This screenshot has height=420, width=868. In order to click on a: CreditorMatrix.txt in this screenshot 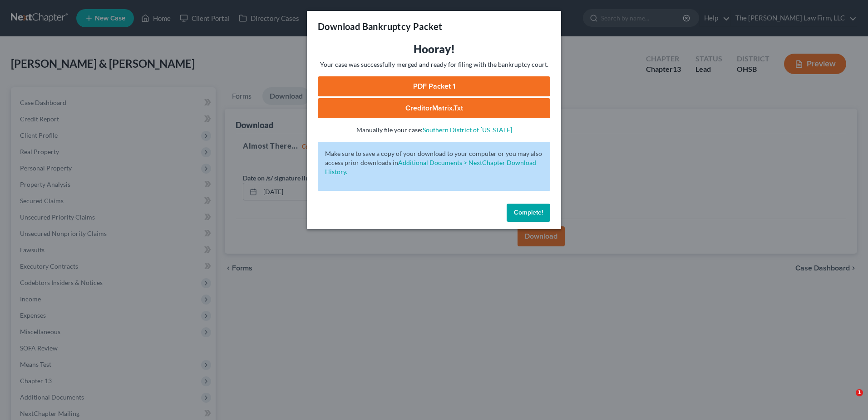, I will do `click(434, 108)`.